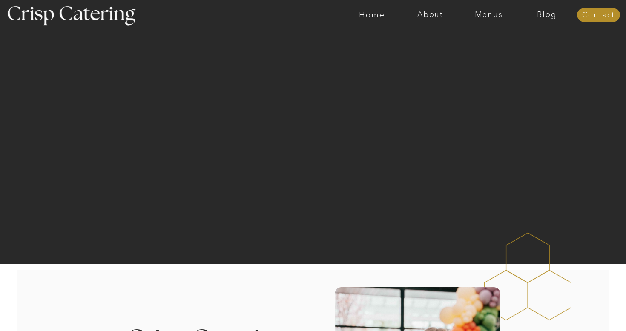 The image size is (626, 331). I want to click on a: Menus, so click(488, 15).